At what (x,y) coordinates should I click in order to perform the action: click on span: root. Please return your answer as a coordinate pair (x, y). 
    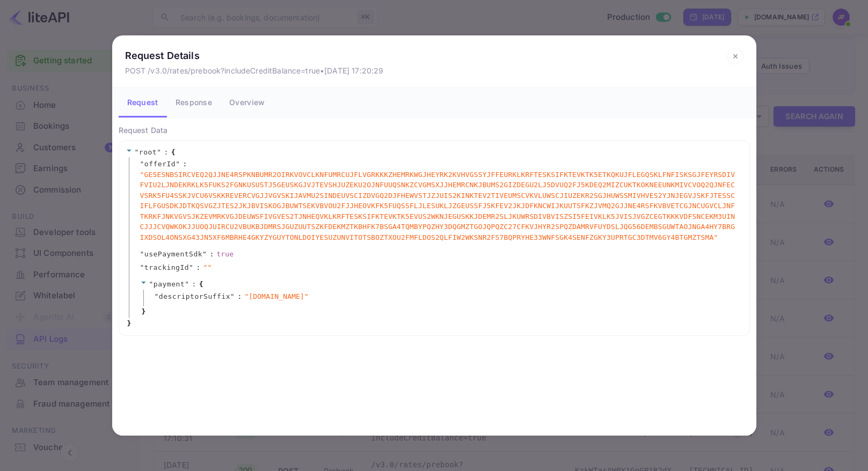
    Looking at the image, I should click on (147, 152).